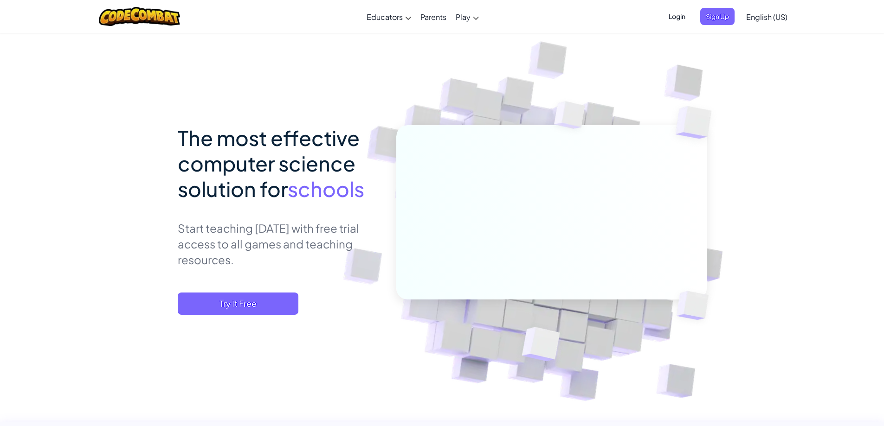 The image size is (884, 426). Describe the element at coordinates (238, 304) in the screenshot. I see `button: Try It Free` at that location.